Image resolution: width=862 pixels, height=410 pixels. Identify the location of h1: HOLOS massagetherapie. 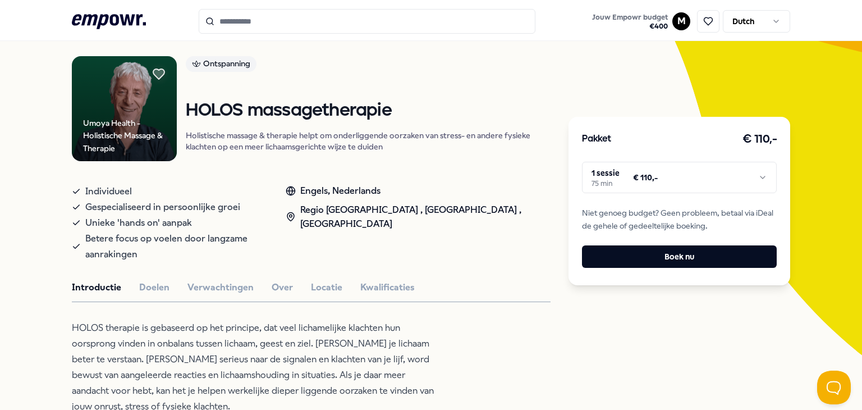
(368, 111).